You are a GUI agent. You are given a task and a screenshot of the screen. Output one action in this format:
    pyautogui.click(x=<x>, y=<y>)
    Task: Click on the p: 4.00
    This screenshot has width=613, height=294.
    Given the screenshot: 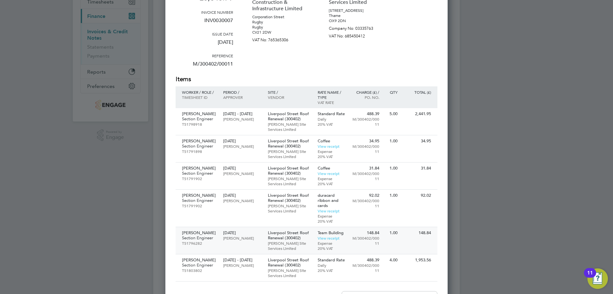 What is the action you would take?
    pyautogui.click(x=392, y=260)
    